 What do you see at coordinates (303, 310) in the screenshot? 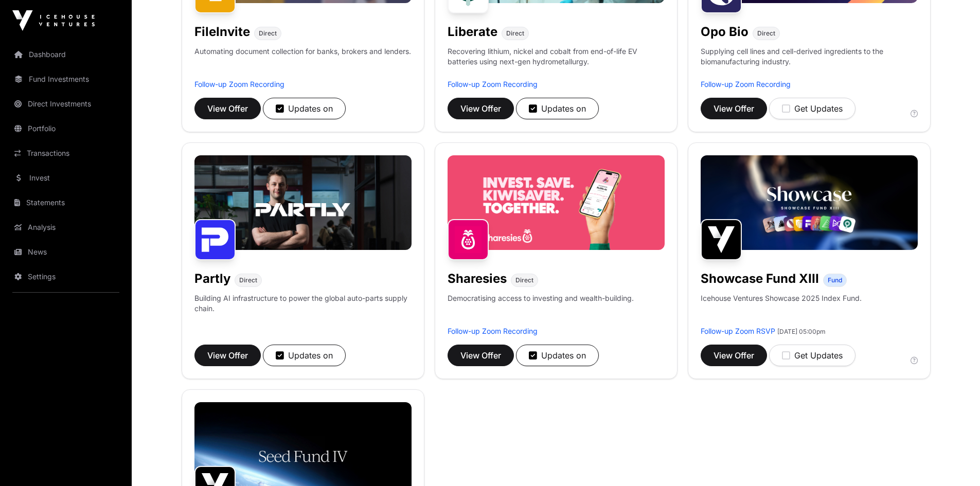
I see `p: Building AI infrastructure to power the global auto-parts supply chain.` at bounding box center [303, 310].